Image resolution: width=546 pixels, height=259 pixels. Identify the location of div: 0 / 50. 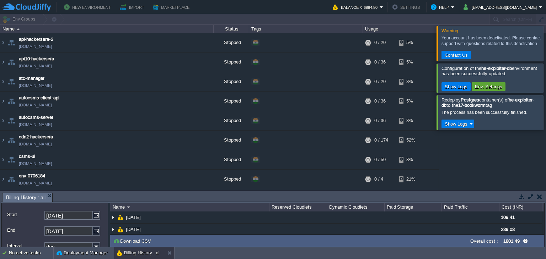
(380, 160).